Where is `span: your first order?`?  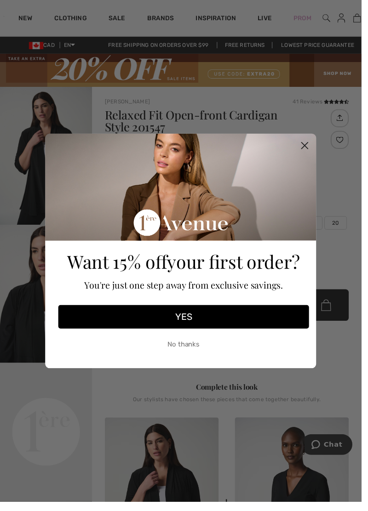
span: your first order? is located at coordinates (238, 266).